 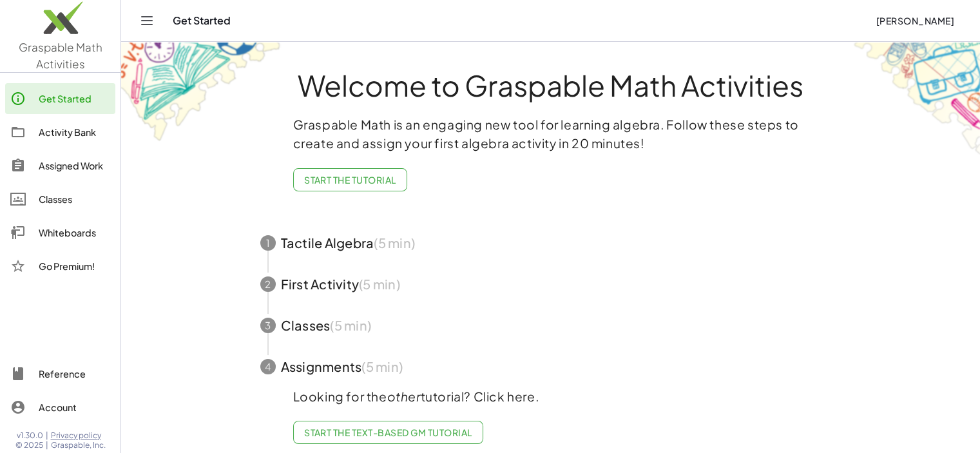 I want to click on button: 1Tactile Algebra(5 min), so click(x=551, y=243).